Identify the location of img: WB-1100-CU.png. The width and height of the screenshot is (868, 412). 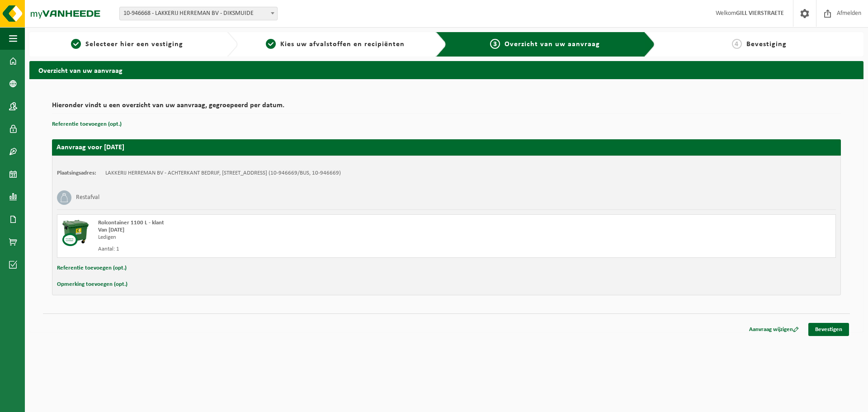
(76, 233).